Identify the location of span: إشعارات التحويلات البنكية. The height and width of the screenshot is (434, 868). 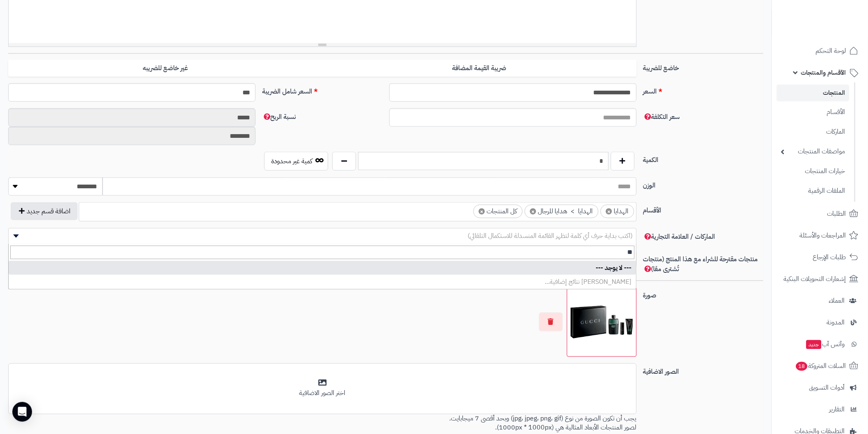
(815, 279).